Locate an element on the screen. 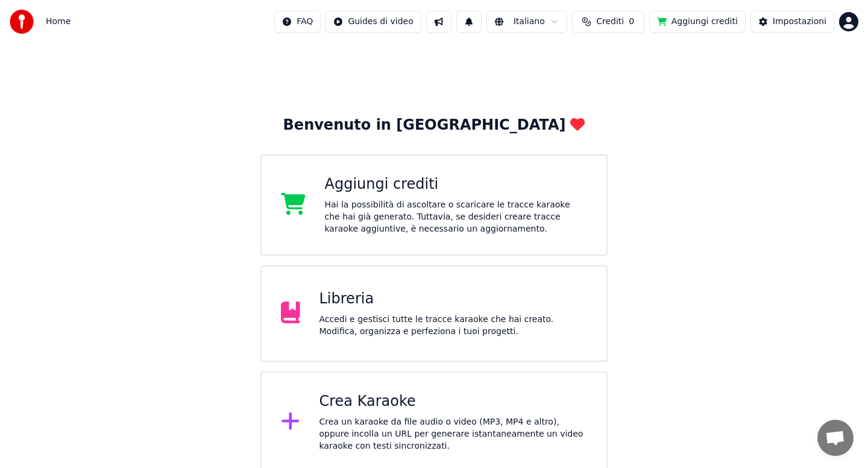  div: Impostazioni is located at coordinates (799, 22).